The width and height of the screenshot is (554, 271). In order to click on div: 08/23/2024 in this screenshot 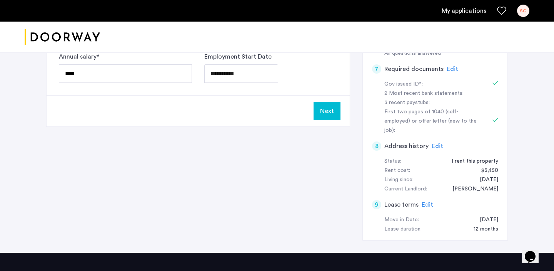, I will do `click(485, 180)`.